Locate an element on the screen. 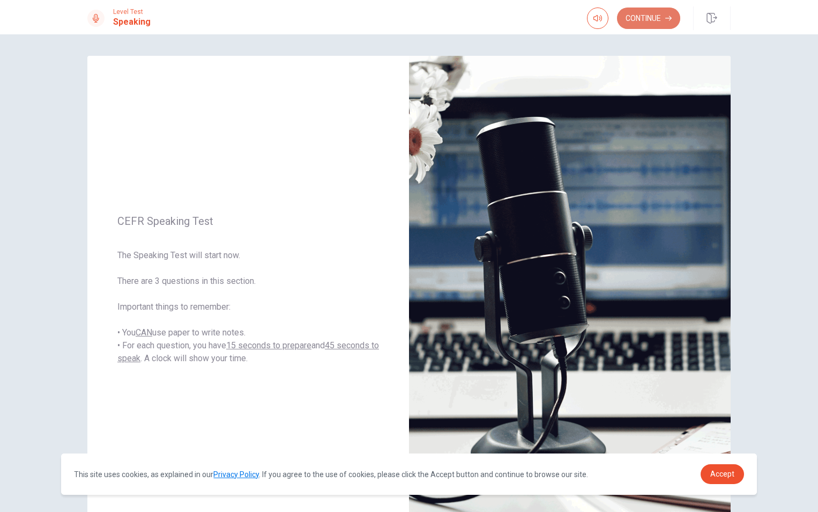 Image resolution: width=818 pixels, height=512 pixels. span: CEFR Speaking Test is located at coordinates (248, 221).